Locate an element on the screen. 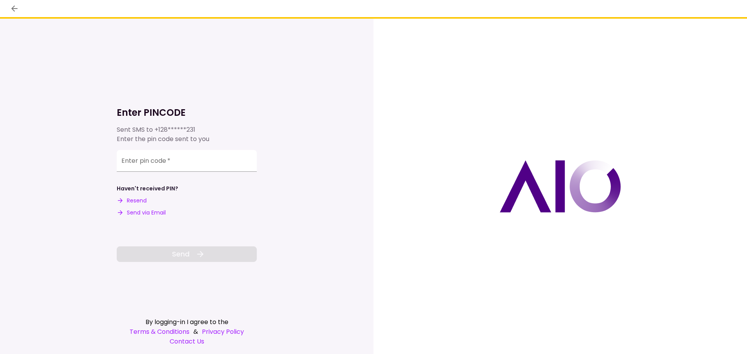 Image resolution: width=747 pixels, height=354 pixels. h1: Enter PINCODE is located at coordinates (187, 113).